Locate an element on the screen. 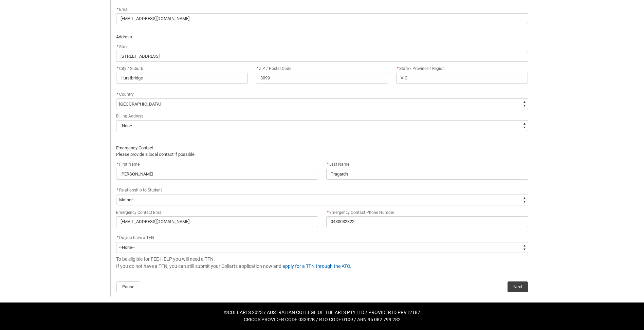 This screenshot has height=330, width=644. span: ZIP / Postal Code is located at coordinates (274, 69).